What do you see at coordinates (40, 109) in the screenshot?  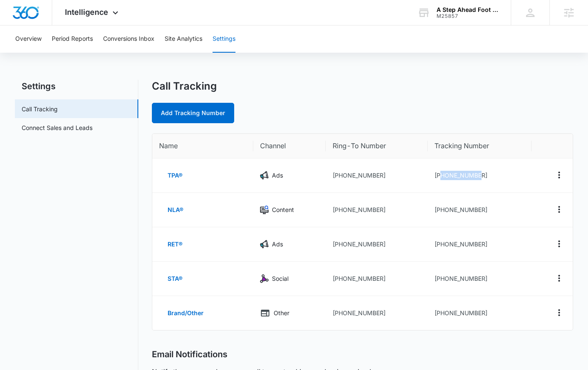 I see `a: Call Tracking` at bounding box center [40, 109].